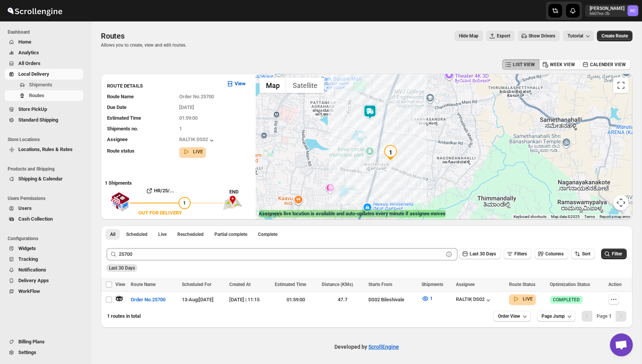 Image resolution: width=642 pixels, height=364 pixels. Describe the element at coordinates (235, 83) in the screenshot. I see `button: View` at that location.